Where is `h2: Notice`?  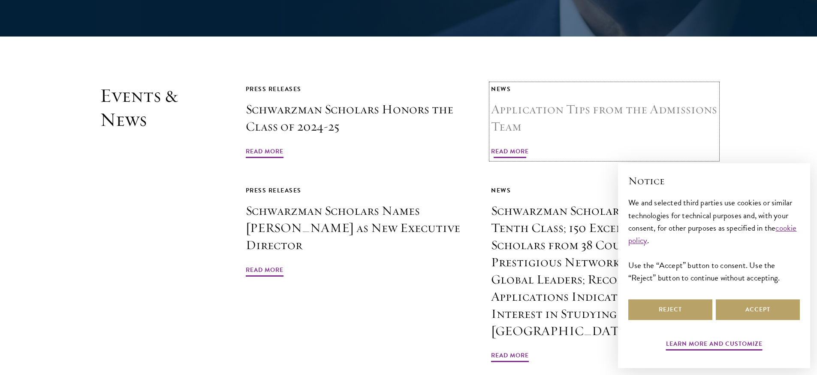
h2: Notice is located at coordinates (714, 181).